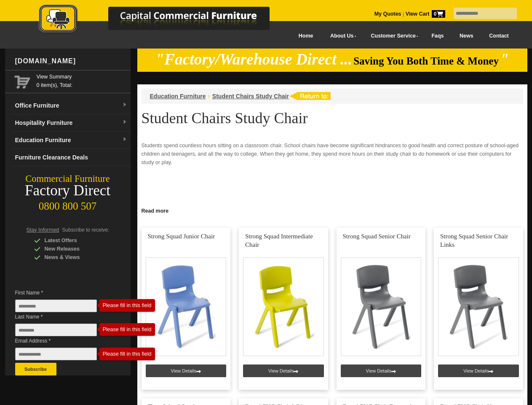  Describe the element at coordinates (388, 14) in the screenshot. I see `a: My Quotes` at that location.